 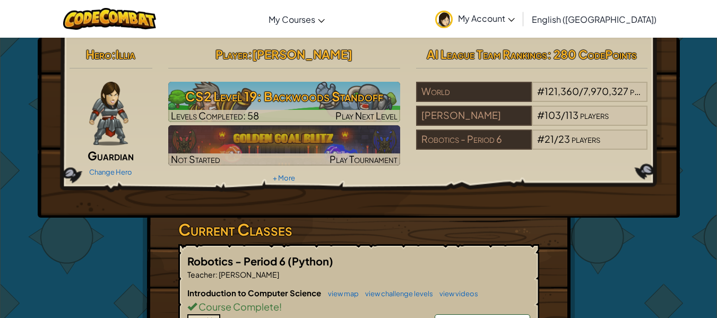 I want to click on img: Golden Goal, so click(x=284, y=145).